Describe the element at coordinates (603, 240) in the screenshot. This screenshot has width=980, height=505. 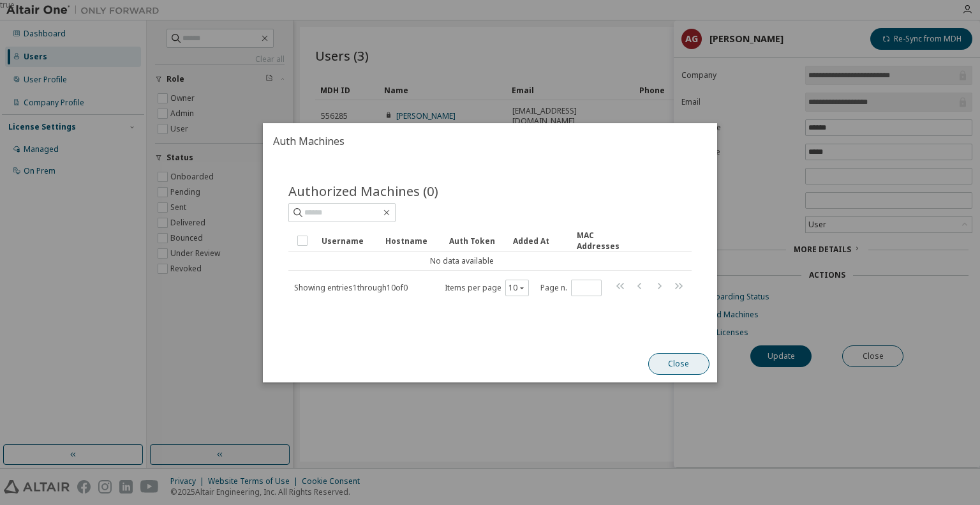
I see `div: MAC Addresses` at that location.